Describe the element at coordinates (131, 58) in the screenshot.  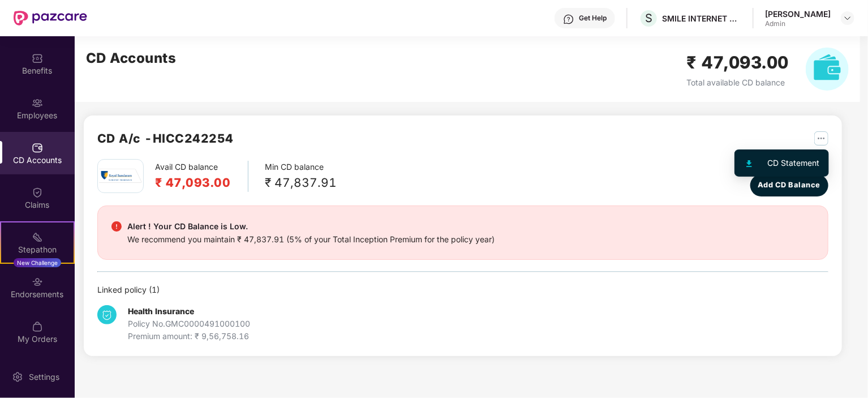
I see `h2: CD Accounts` at that location.